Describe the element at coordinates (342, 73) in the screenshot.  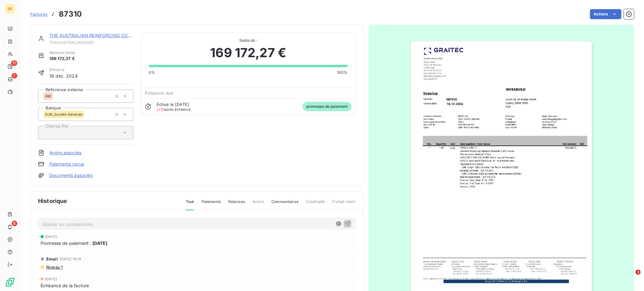
I see `span: 100%` at that location.